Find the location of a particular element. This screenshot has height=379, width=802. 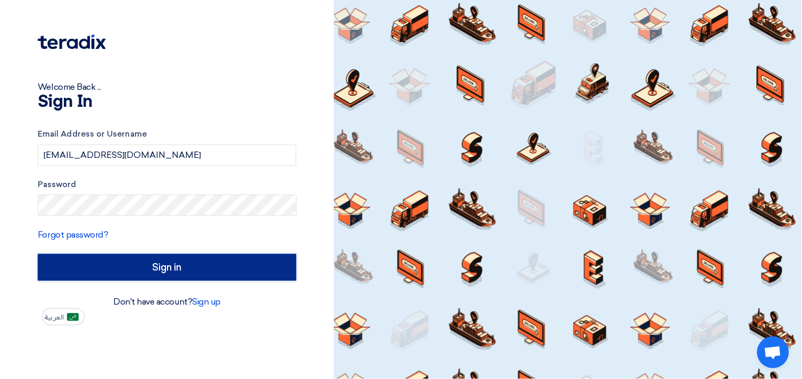

label: Password is located at coordinates (167, 185).